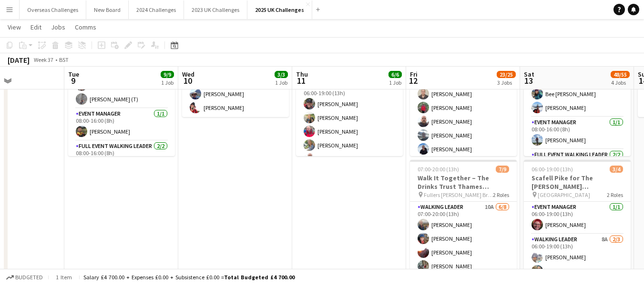  Describe the element at coordinates (156, 10) in the screenshot. I see `button: 2024 Challenges` at that location.